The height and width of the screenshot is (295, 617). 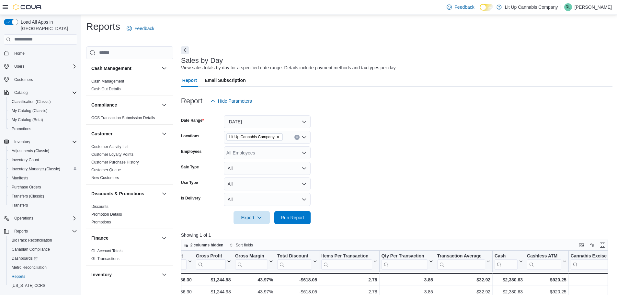 I want to click on p: Showing 1 of 1, so click(x=397, y=235).